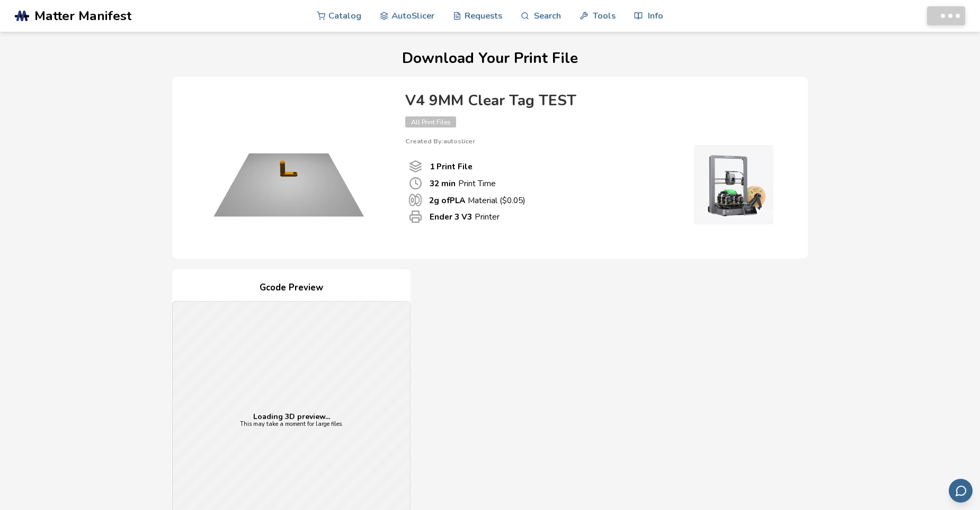 The width and height of the screenshot is (980, 510). I want to click on span: Matter Manifest, so click(83, 16).